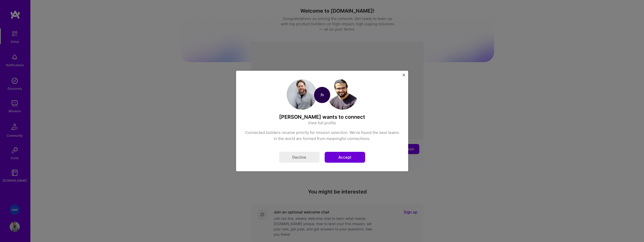 The width and height of the screenshot is (644, 242). Describe the element at coordinates (322, 136) in the screenshot. I see `div: Connected builders receive priority for mission selection. We’ve found the best teams in the worl...` at that location.